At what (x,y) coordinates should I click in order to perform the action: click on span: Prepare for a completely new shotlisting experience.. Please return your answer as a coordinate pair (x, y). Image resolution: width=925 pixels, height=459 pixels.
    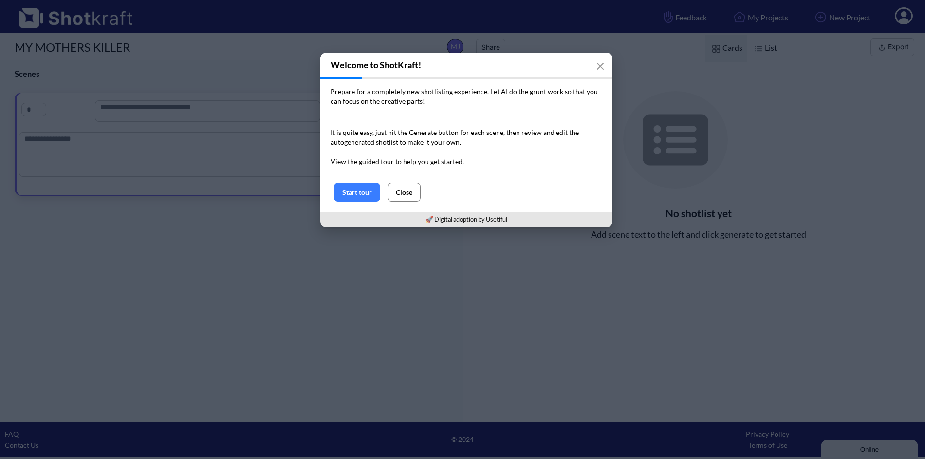
    Looking at the image, I should click on (410, 91).